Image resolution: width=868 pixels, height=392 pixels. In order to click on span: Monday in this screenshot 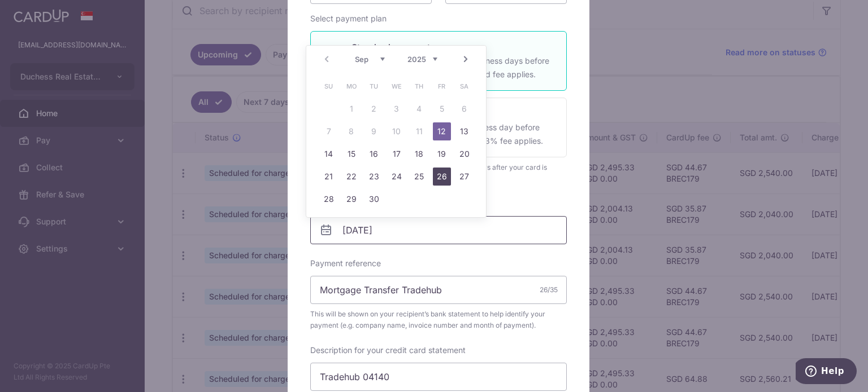, I will do `click(351, 87)`.